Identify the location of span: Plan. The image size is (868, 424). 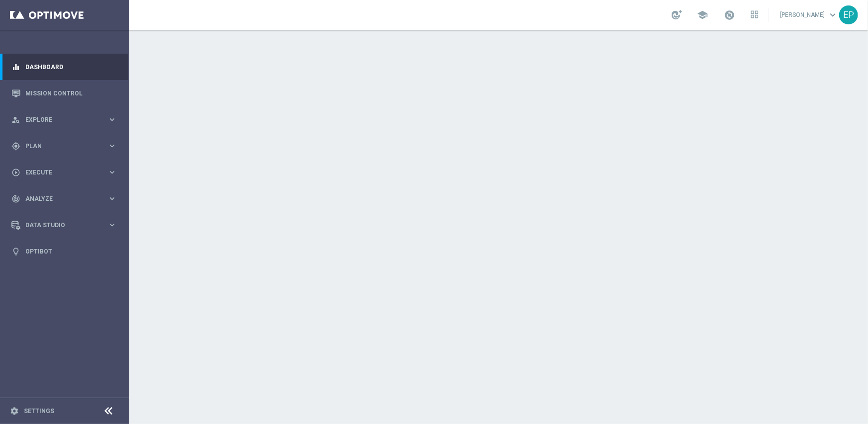
(66, 146).